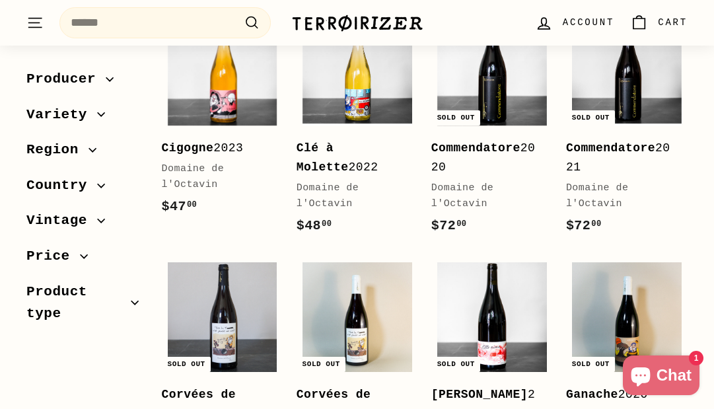  I want to click on span: Variety, so click(61, 115).